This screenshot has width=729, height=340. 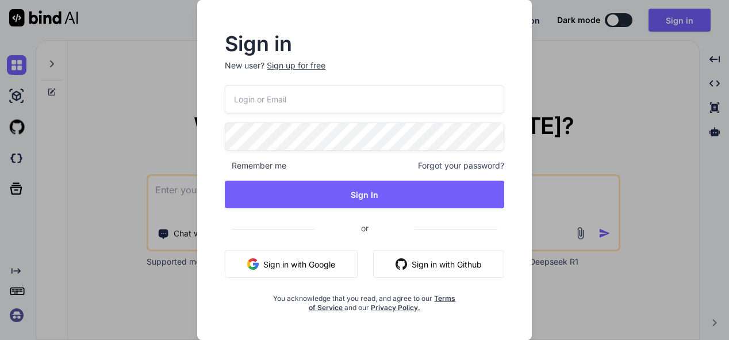 What do you see at coordinates (461, 165) in the screenshot?
I see `span: Forgot your password?` at bounding box center [461, 165].